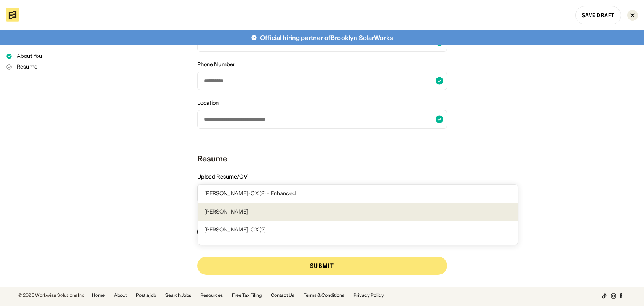 This screenshot has height=306, width=644. What do you see at coordinates (322, 213) in the screenshot?
I see `div: OR` at bounding box center [322, 213].